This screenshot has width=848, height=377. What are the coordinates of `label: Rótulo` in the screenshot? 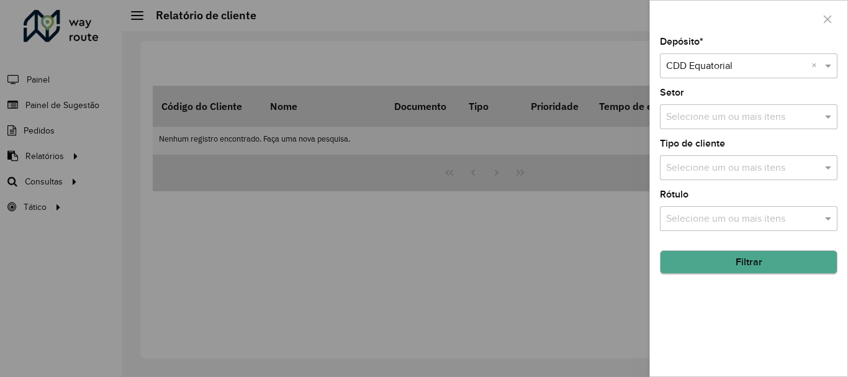 It's located at (674, 194).